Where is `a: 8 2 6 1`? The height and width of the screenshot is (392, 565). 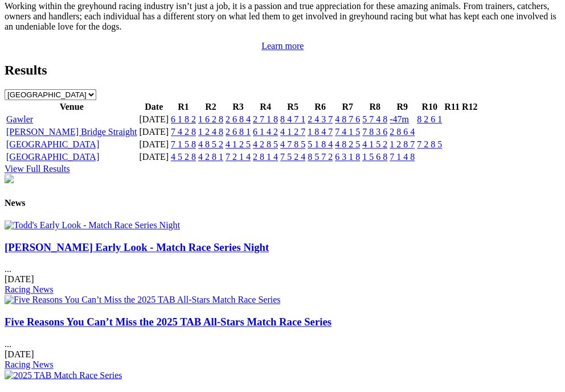
a: 8 2 6 1 is located at coordinates (430, 119).